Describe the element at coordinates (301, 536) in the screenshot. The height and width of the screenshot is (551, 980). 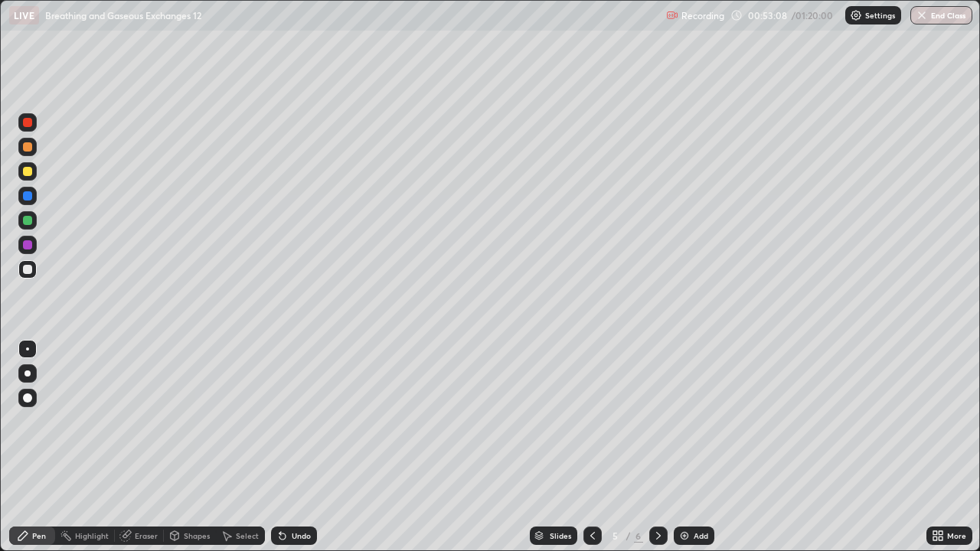
I see `div: Undo` at that location.